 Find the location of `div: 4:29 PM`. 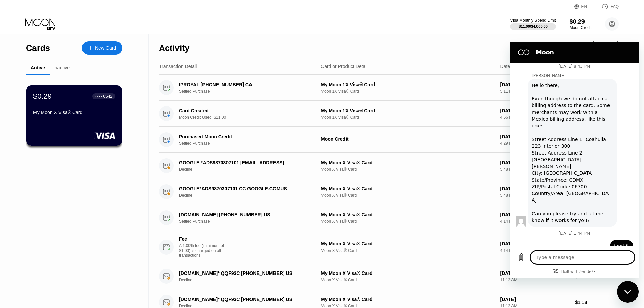

div: 4:29 PM is located at coordinates (535, 143).